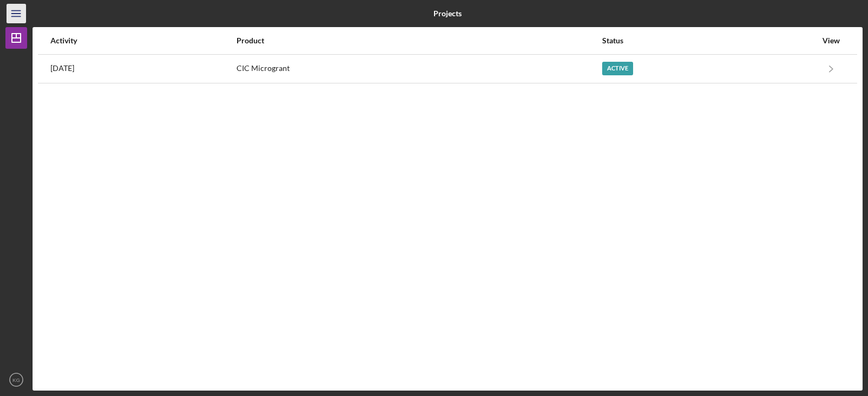 Image resolution: width=868 pixels, height=396 pixels. What do you see at coordinates (16, 380) in the screenshot?
I see `text: KG` at bounding box center [16, 380].